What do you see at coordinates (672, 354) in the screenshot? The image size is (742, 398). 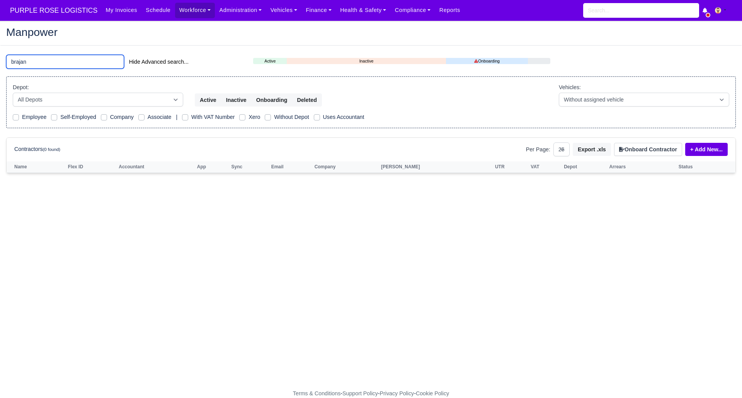 I see `div: Chat Widget` at bounding box center [672, 354].